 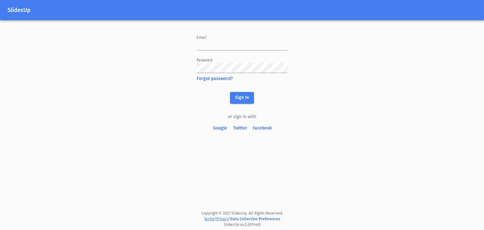 What do you see at coordinates (220, 128) in the screenshot?
I see `span: Google` at bounding box center [220, 128].